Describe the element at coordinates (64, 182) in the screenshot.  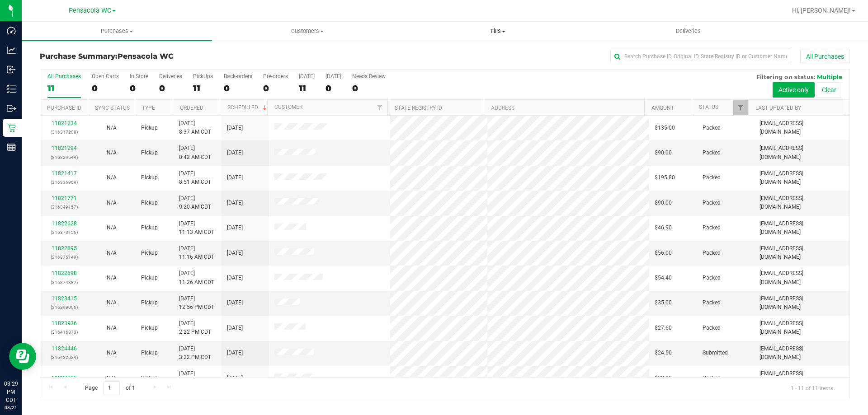
I see `p: (316336969)` at that location.